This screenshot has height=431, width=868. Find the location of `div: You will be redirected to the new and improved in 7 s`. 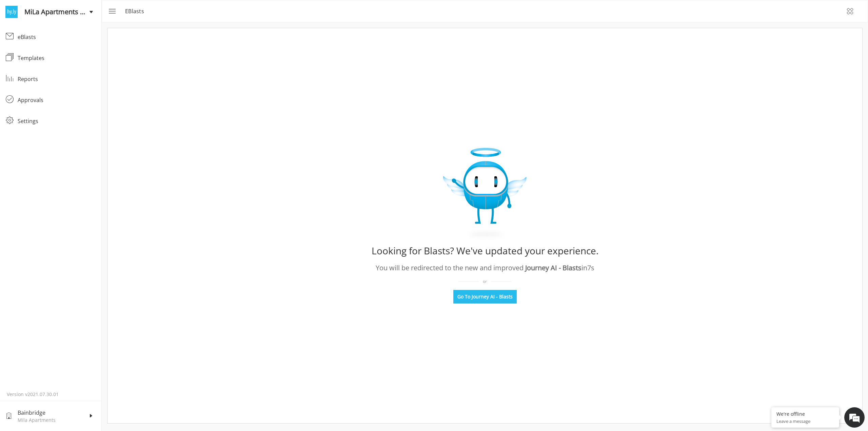

div: You will be redirected to the new and improved in 7 s is located at coordinates (485, 268).